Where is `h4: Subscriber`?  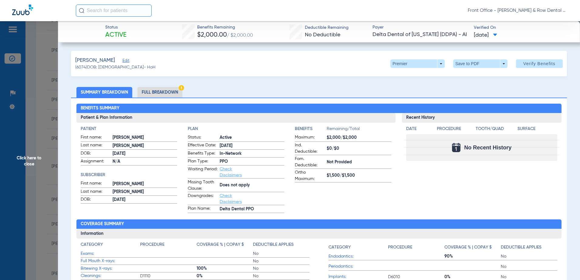 h4: Subscriber is located at coordinates (129, 175).